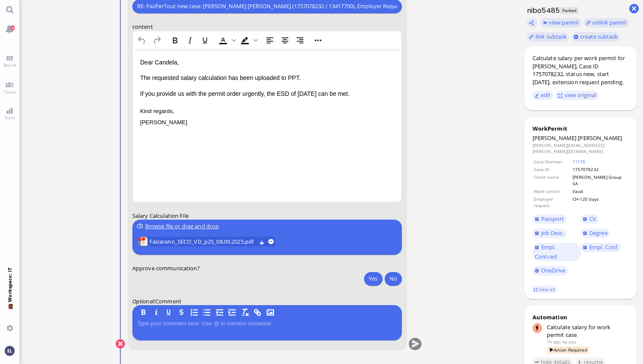 This screenshot has height=364, width=643. I want to click on button: view original, so click(578, 96).